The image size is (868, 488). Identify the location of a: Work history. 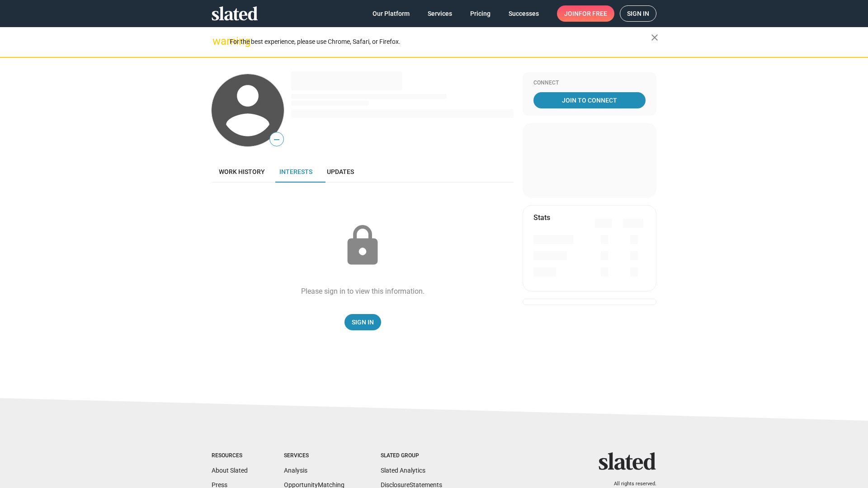
(242, 172).